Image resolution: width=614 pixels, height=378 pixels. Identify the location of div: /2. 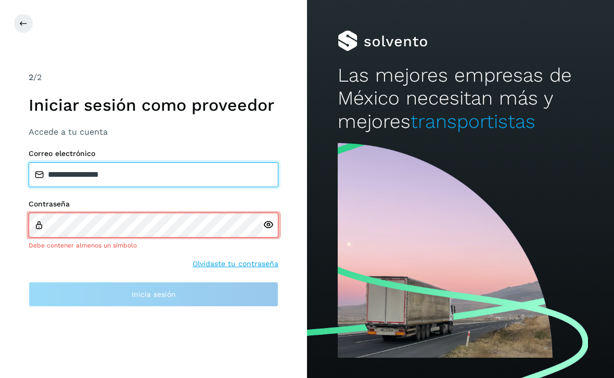
(153, 77).